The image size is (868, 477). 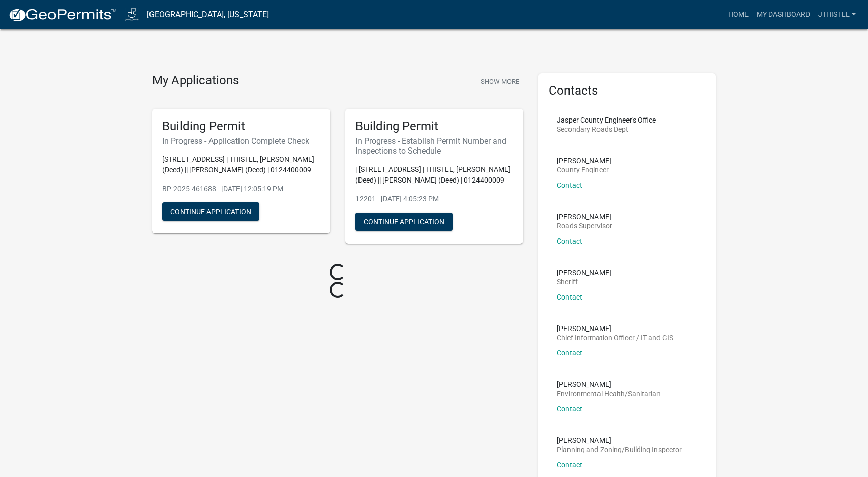 I want to click on button: Show More, so click(x=500, y=81).